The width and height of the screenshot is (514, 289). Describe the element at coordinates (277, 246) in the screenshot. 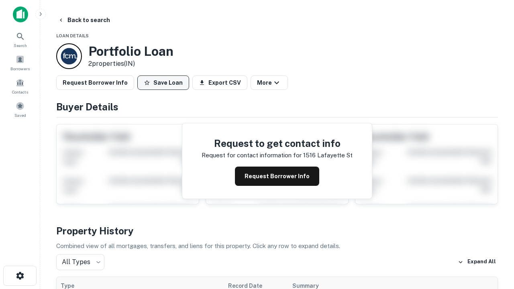

I see `p: Combined view of all mortgages, transfers, and liens for this property. Click any row to expand d...` at that location.